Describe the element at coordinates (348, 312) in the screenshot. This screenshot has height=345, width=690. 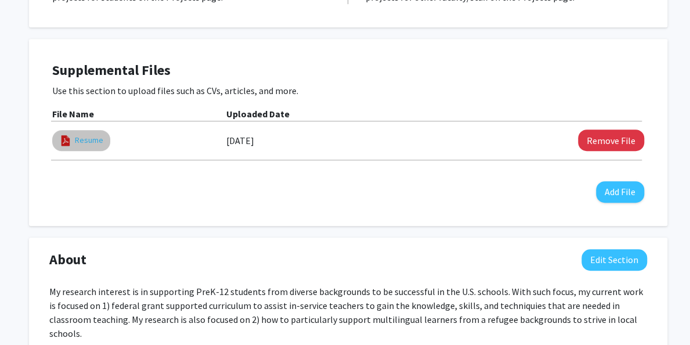
I see `p: My research interest is in supporting PreK-12 students from diverse backgrounds to be successful ...` at that location.